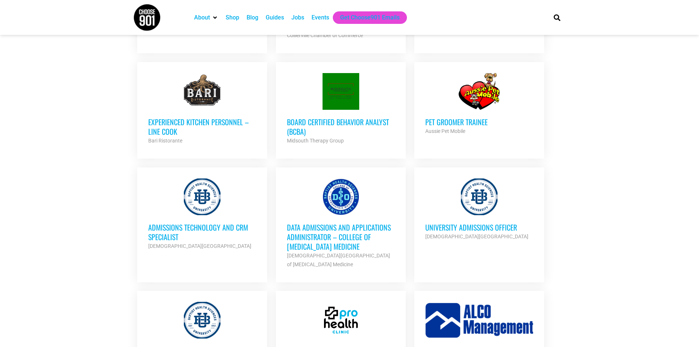 The width and height of the screenshot is (699, 347). Describe the element at coordinates (320, 18) in the screenshot. I see `a: Events` at that location.